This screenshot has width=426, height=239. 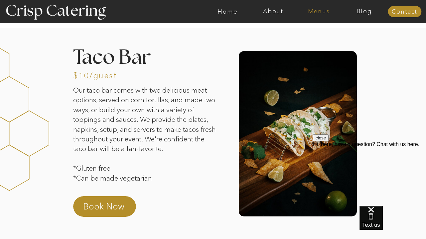 I want to click on a: About, so click(x=273, y=12).